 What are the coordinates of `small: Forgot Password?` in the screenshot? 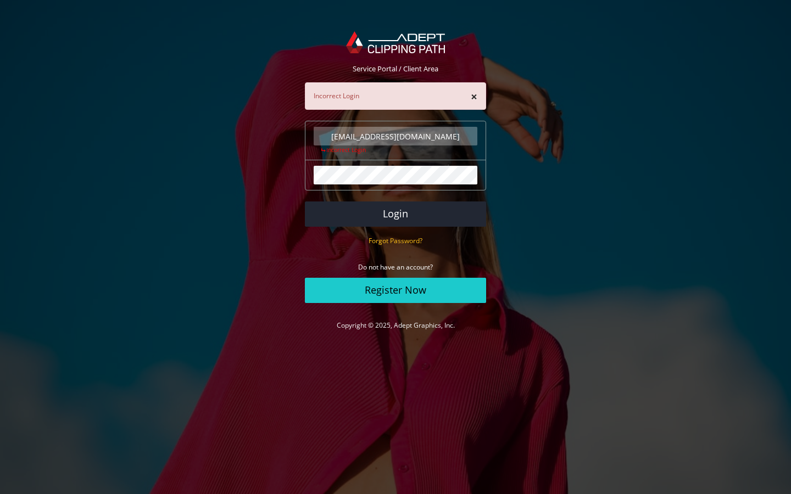 It's located at (396, 241).